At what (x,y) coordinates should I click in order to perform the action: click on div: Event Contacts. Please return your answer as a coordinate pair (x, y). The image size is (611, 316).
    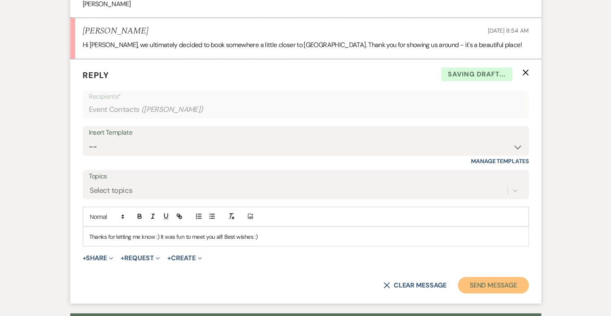
    Looking at the image, I should click on (306, 109).